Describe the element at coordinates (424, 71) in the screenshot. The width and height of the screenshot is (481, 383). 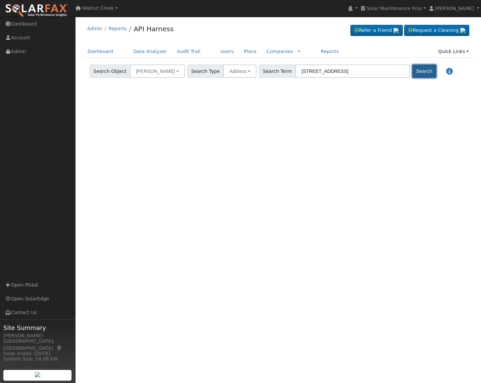
I see `button: Search` at that location.